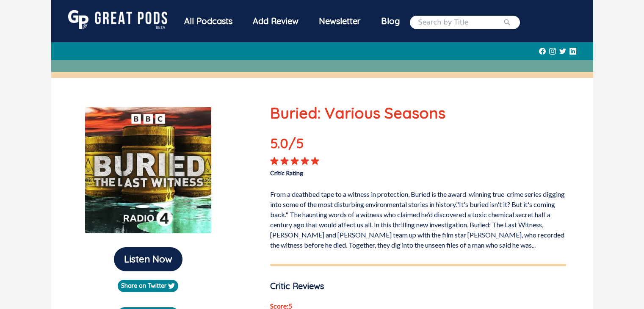 The image size is (644, 309). What do you see at coordinates (340, 21) in the screenshot?
I see `div: Newsletter` at bounding box center [340, 21].